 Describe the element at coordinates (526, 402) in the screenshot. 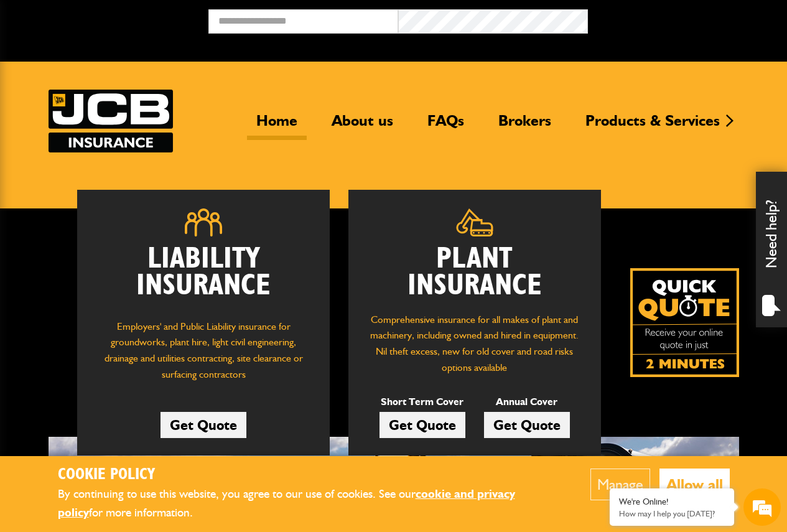

I see `p: Annual Cover` at that location.